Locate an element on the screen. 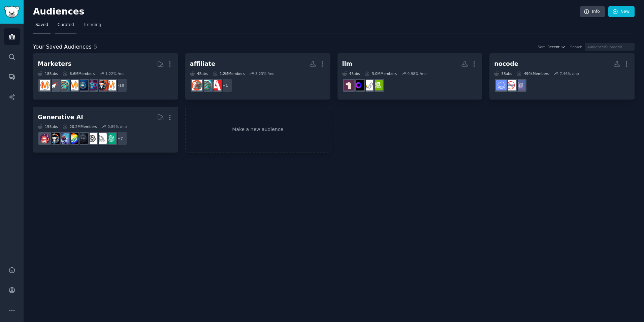  div: Marketers is located at coordinates (54, 64).